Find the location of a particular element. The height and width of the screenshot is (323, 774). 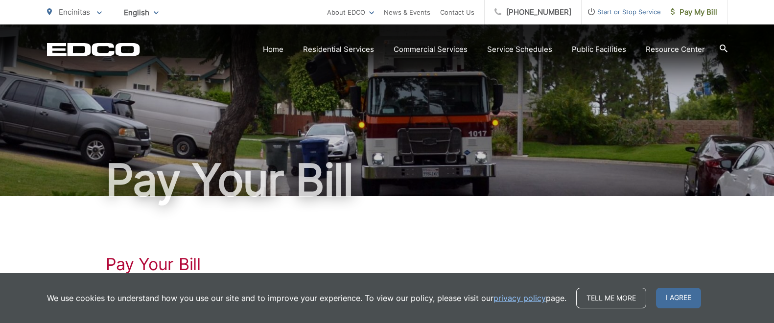

a: EDCD logo. Return to the homepage. is located at coordinates (94, 49).